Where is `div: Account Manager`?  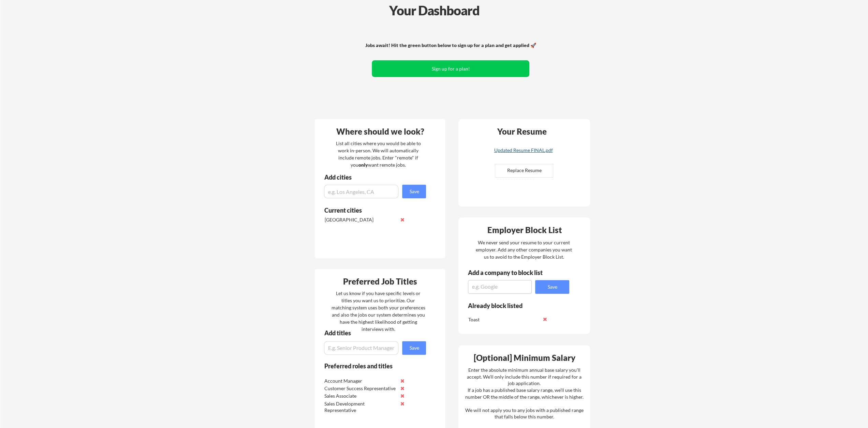
div: Account Manager is located at coordinates (360, 381).